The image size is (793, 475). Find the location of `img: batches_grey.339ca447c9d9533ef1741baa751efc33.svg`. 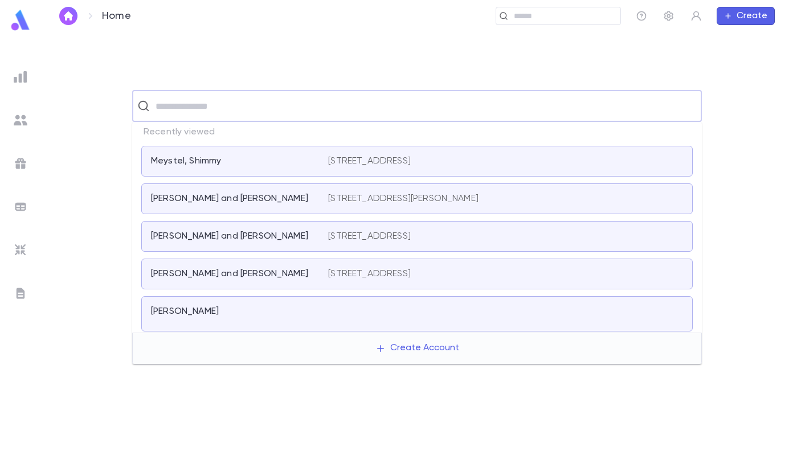

img: batches_grey.339ca447c9d9533ef1741baa751efc33.svg is located at coordinates (21, 207).